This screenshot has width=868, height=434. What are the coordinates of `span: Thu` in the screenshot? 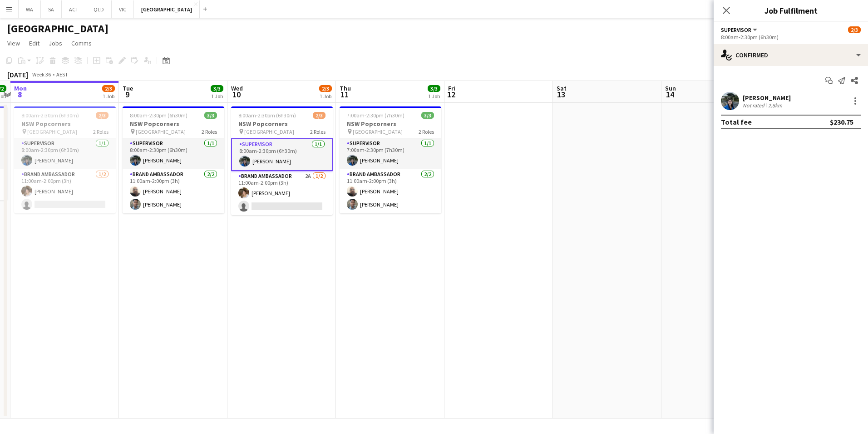 It's located at (345, 88).